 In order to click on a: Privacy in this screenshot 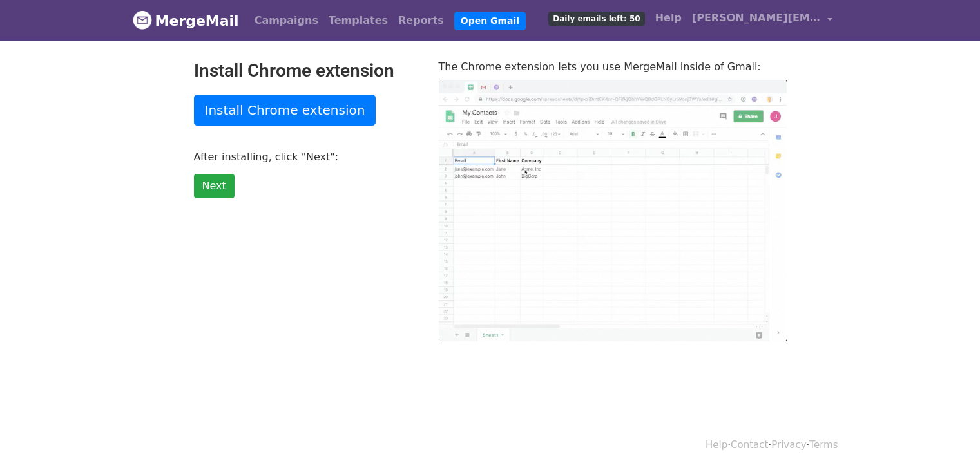, I will do `click(788, 445)`.